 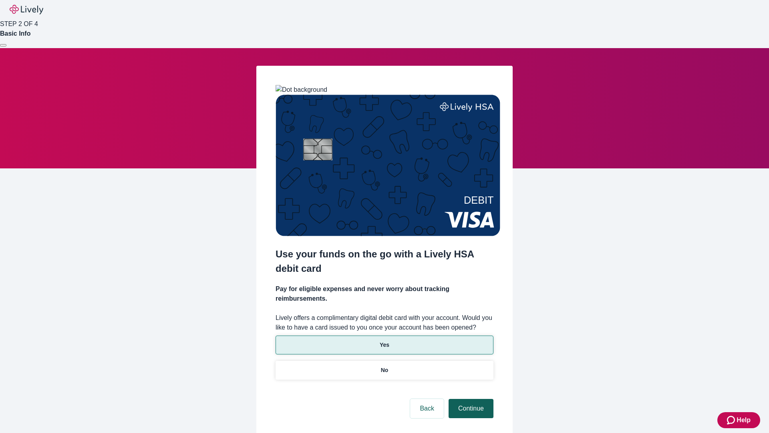 I want to click on span: Help, so click(x=743, y=420).